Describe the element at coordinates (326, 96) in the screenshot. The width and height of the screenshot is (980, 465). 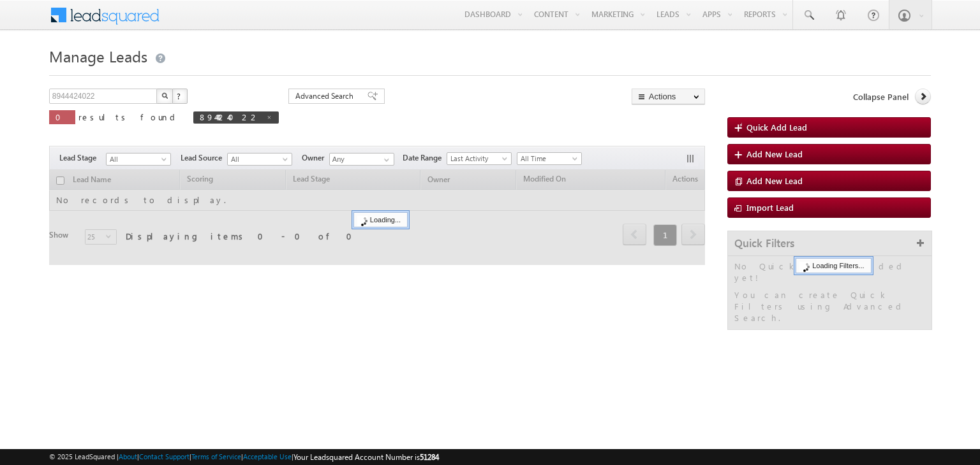
I see `span: Advanced Search` at that location.